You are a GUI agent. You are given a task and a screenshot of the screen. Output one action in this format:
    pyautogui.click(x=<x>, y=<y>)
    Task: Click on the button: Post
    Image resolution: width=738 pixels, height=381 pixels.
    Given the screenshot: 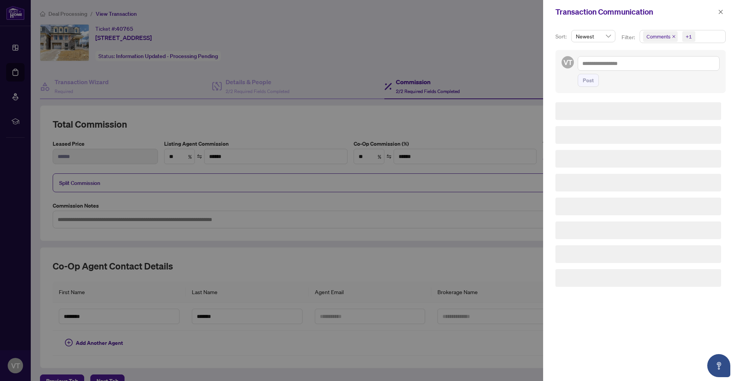 What is the action you would take?
    pyautogui.click(x=588, y=80)
    